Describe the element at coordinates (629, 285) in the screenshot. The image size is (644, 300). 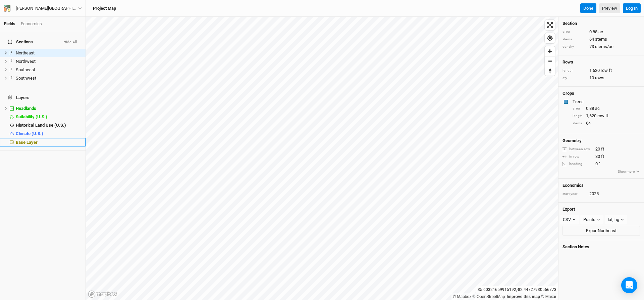
I see `div: Open Intercom Messenger` at that location.